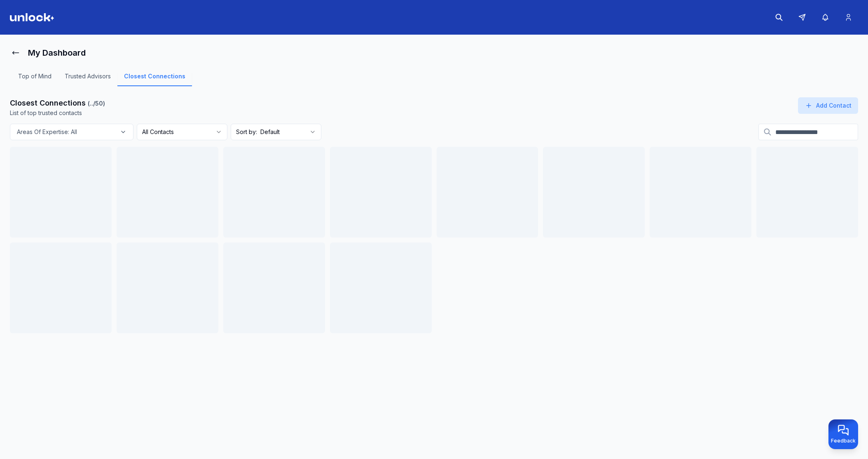  I want to click on a: Top of Mind, so click(34, 79).